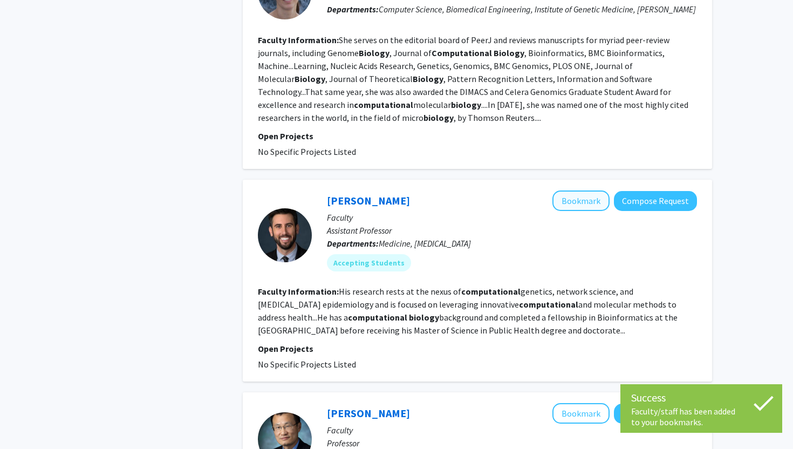 This screenshot has height=449, width=793. Describe the element at coordinates (581, 201) in the screenshot. I see `button: Add Steven Clipman to Bookmarks` at that location.